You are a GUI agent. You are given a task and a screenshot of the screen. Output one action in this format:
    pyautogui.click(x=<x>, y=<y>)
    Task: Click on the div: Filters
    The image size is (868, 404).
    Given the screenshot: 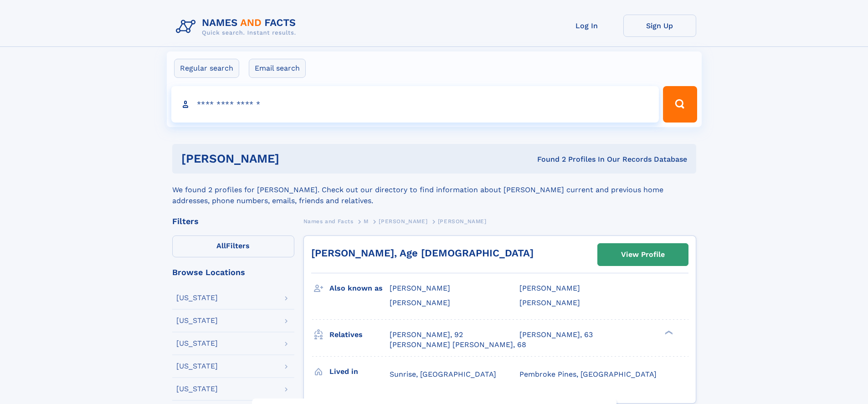 What is the action you would take?
    pyautogui.click(x=234, y=221)
    